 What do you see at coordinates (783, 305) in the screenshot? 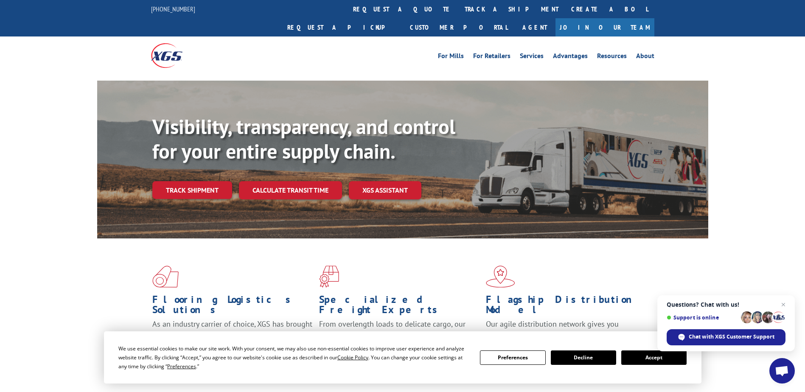
I see `span: Close chat` at bounding box center [783, 305].